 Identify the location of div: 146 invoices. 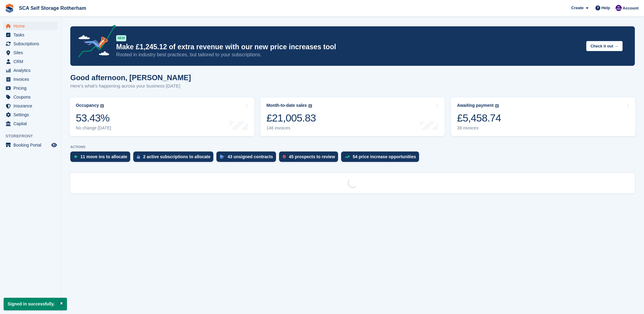
(291, 128).